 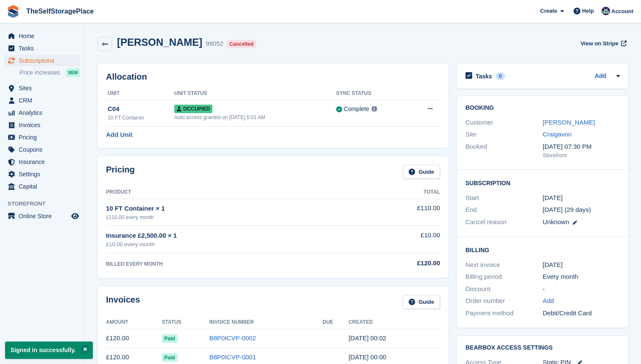 What do you see at coordinates (13, 11) in the screenshot?
I see `img: stora-icon-8386f47178a22dfd0bd8f6a31ec36ba5ce8667c1dd55bd0f319d3a0aa187defe.svg` at bounding box center [13, 11].